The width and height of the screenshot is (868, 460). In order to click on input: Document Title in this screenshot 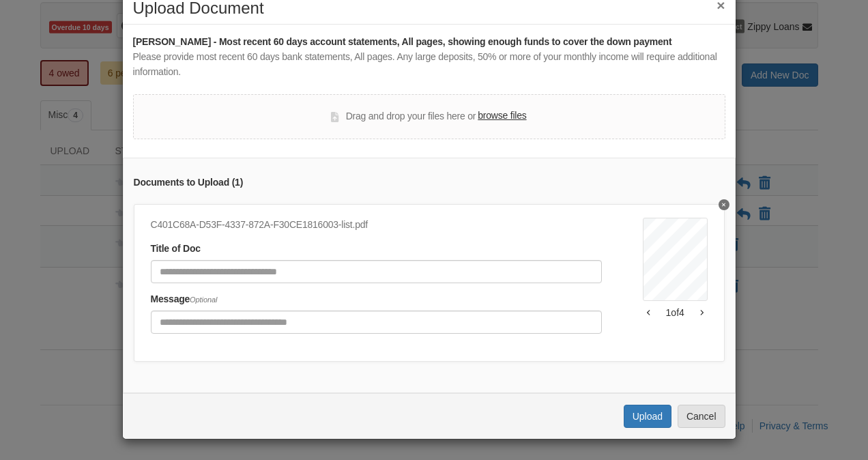, I will do `click(376, 272)`.